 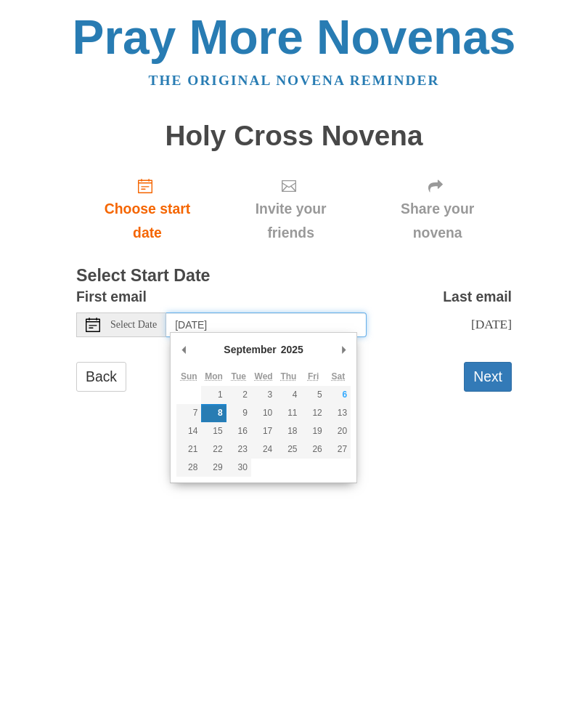 What do you see at coordinates (263, 394) in the screenshot?
I see `button: 3` at bounding box center [263, 394].